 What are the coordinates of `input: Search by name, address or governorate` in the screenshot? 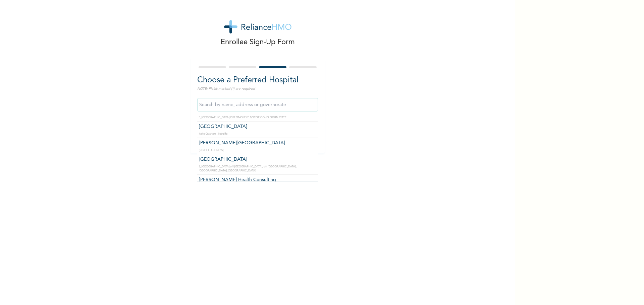 It's located at (258, 105).